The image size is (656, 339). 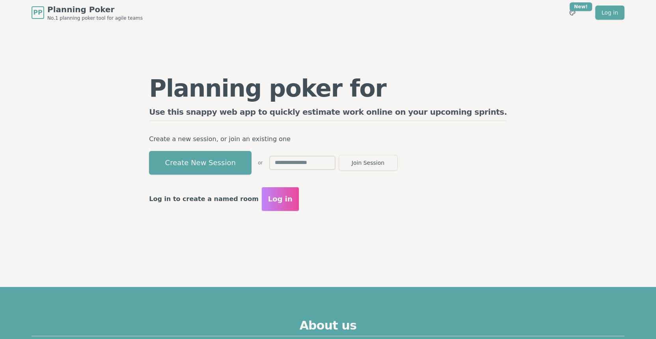 What do you see at coordinates (200, 163) in the screenshot?
I see `button: Create New Session` at bounding box center [200, 163].